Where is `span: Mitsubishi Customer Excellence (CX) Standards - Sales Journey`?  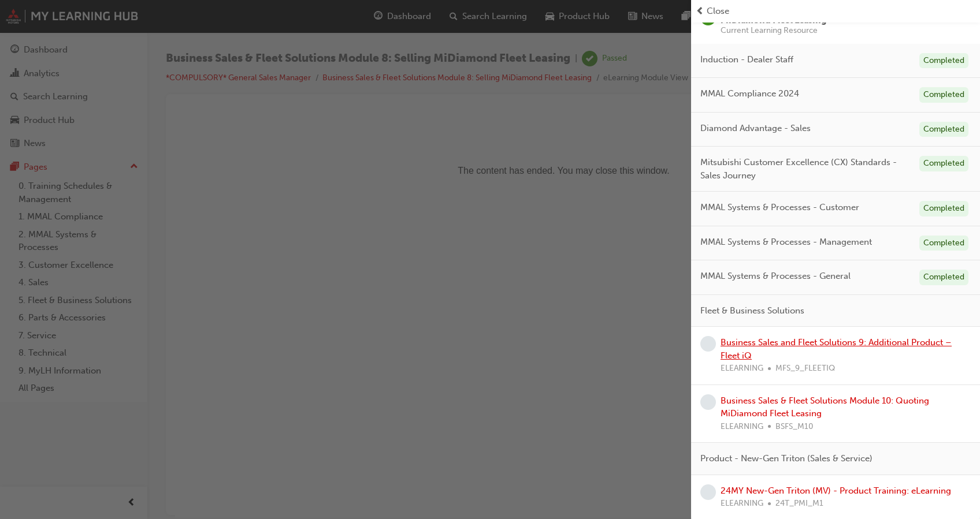 span: Mitsubishi Customer Excellence (CX) Standards - Sales Journey is located at coordinates (805, 169).